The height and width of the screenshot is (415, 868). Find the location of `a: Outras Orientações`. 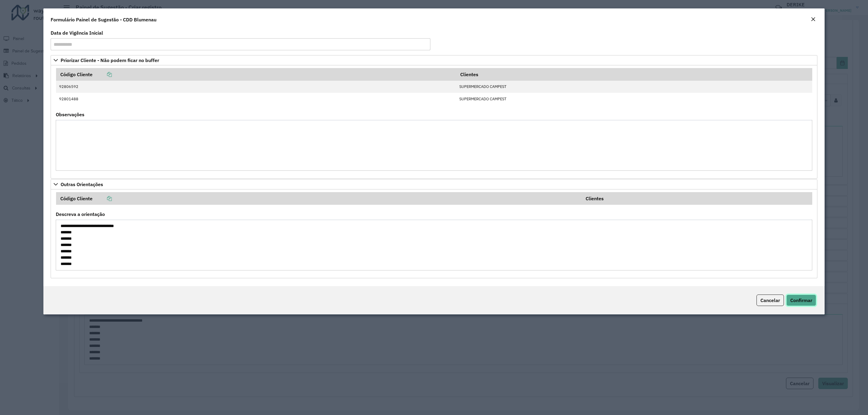

a: Outras Orientações is located at coordinates (434, 184).